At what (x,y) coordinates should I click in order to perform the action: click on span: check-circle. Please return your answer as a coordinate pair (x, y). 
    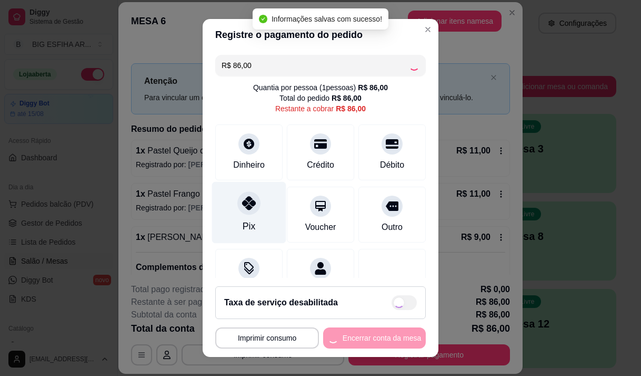
    Looking at the image, I should click on (263, 19).